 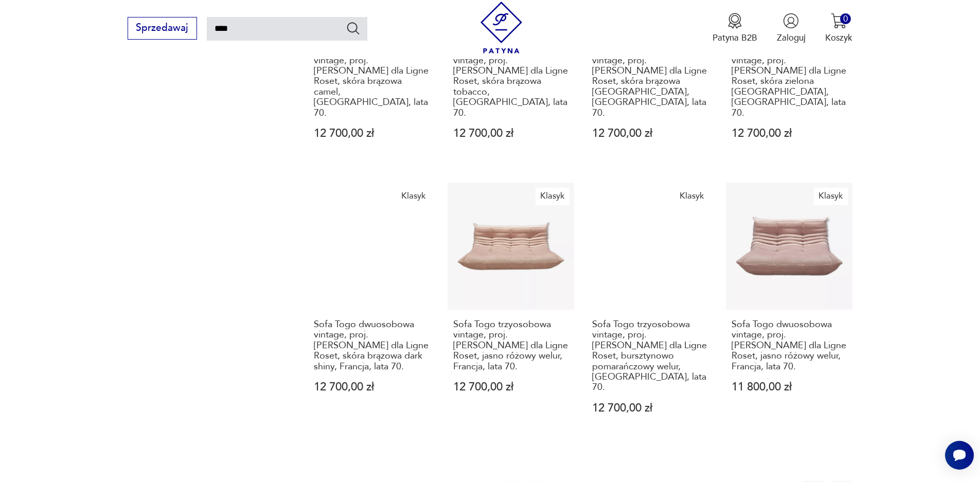 I want to click on img: Ikona medalu, so click(x=735, y=21).